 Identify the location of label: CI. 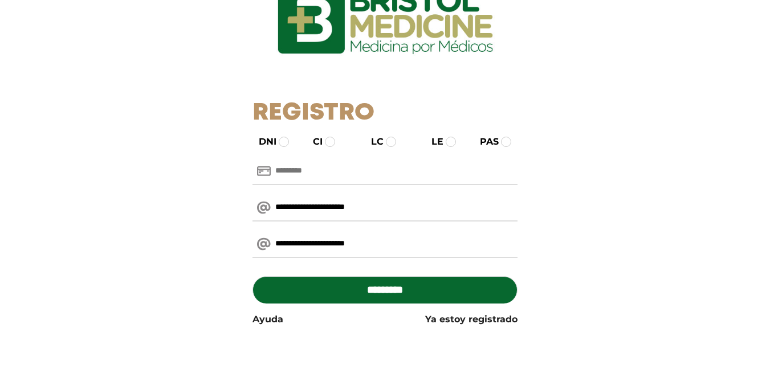
(312, 142).